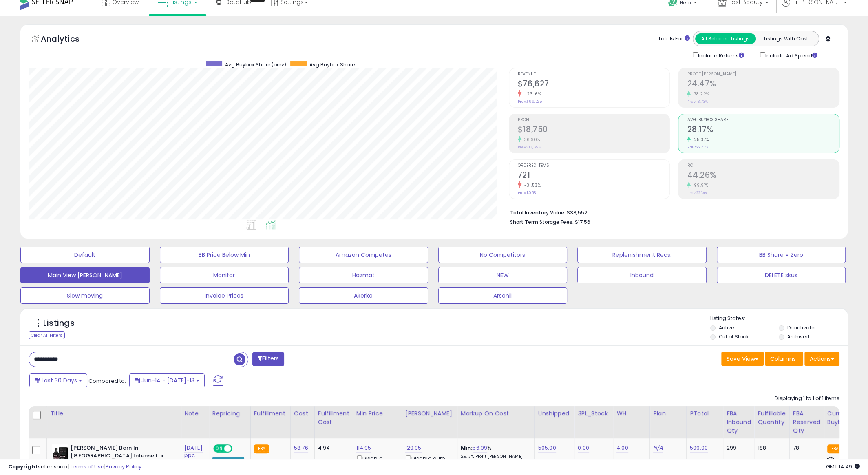  Describe the element at coordinates (467, 447) in the screenshot. I see `b: Min:` at that location.